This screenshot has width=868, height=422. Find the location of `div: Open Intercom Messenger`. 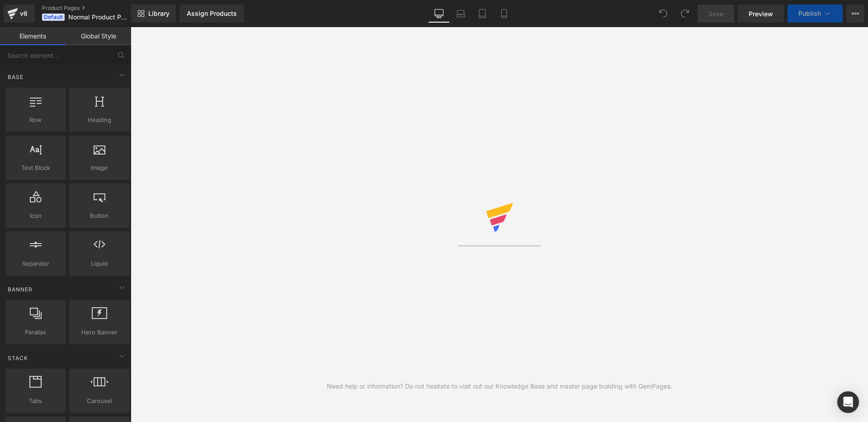

div: Open Intercom Messenger is located at coordinates (848, 402).